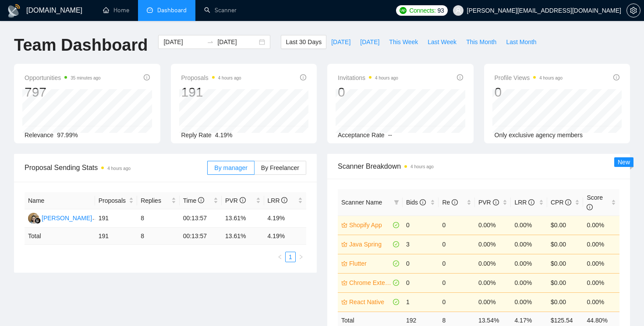  What do you see at coordinates (237, 42) in the screenshot?
I see `input: End date` at bounding box center [237, 42].